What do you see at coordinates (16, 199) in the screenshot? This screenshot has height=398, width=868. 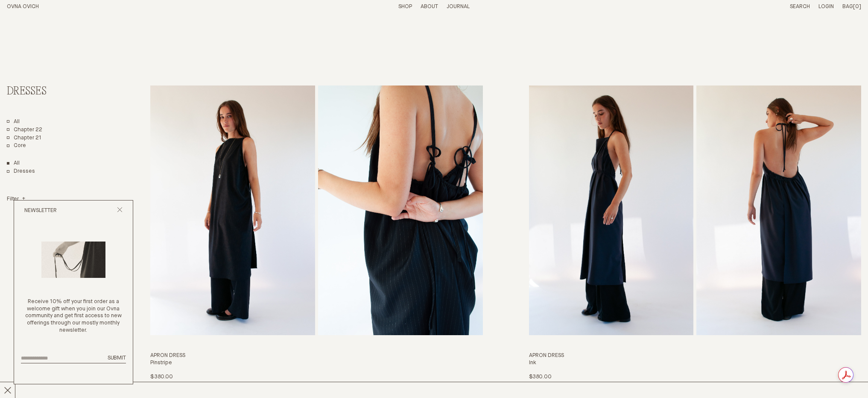 I see `summary: Filter` at bounding box center [16, 199].